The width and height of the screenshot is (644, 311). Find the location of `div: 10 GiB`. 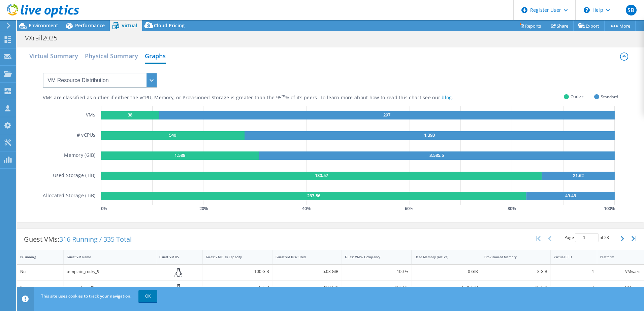

div: 10 GiB is located at coordinates (516, 287).